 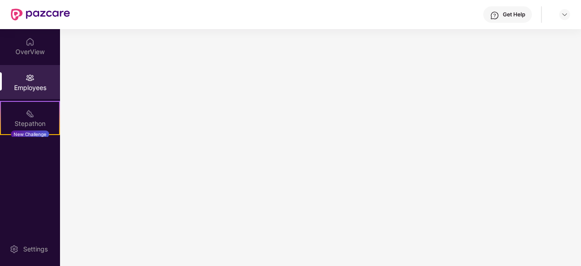 I want to click on img: svg+xml;base64,PHN2ZyBpZD0iSG9tZSIgeG1sbnM9Imh0dHA6Ly93d3cudzMub3JnLzIwMDAvc3ZnIiB3aWR0aD0iMjAiIG..., so click(x=30, y=42).